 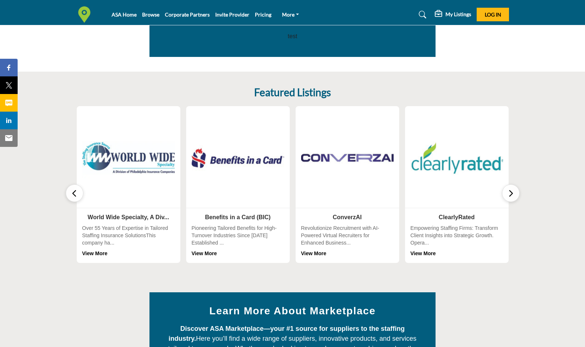 What do you see at coordinates (347, 217) in the screenshot?
I see `a: ConverzAI` at bounding box center [347, 217].